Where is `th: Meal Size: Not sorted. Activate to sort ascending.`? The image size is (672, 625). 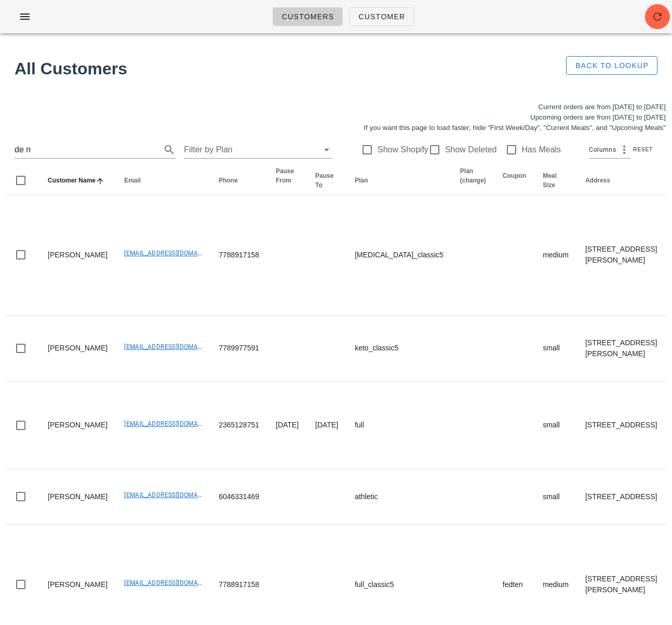
th: Meal Size: Not sorted. Activate to sort ascending. is located at coordinates (556, 180).